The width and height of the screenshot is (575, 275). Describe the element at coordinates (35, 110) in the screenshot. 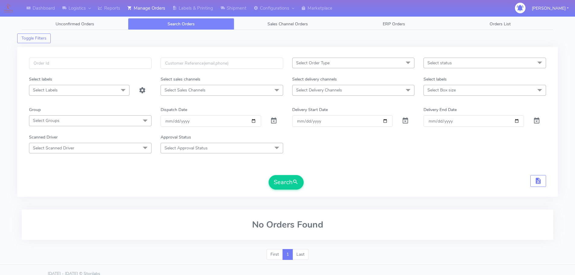

I see `label: Group` at that location.